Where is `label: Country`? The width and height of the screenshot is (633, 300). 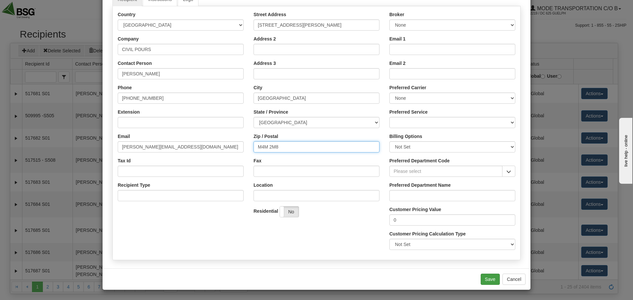
label: Country is located at coordinates (127, 15).